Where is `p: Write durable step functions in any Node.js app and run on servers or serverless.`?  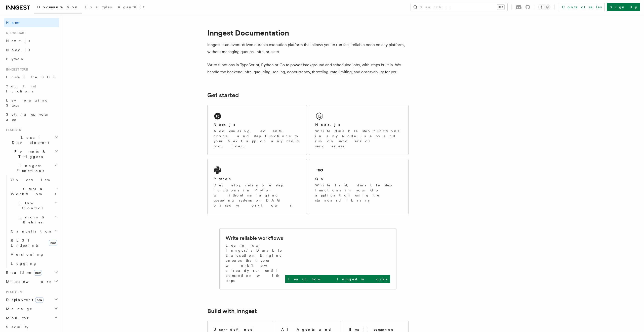
p: Write durable step functions in any Node.js app and run on servers or serverless. is located at coordinates (359, 138).